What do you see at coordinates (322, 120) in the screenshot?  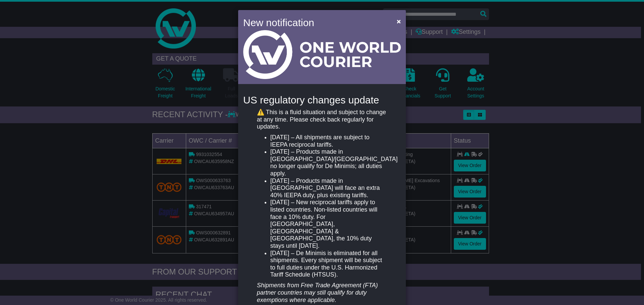 I see `p: ⚠️ This is a fluid situation and subject to change at any time. Please check back regularly for u...` at bounding box center [322, 120].